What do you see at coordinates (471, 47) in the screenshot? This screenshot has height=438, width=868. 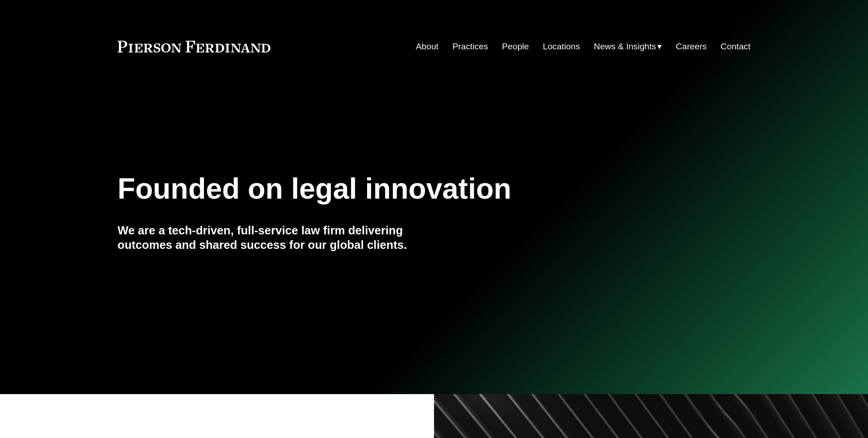 I see `a: Practices` at bounding box center [471, 47].